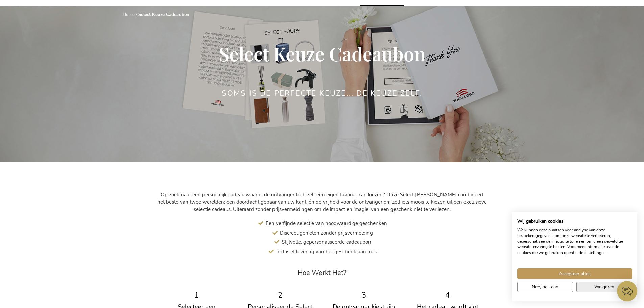 Image resolution: width=644 pixels, height=308 pixels. I want to click on span: Inclusief levering van het geschenk aan huis, so click(326, 252).